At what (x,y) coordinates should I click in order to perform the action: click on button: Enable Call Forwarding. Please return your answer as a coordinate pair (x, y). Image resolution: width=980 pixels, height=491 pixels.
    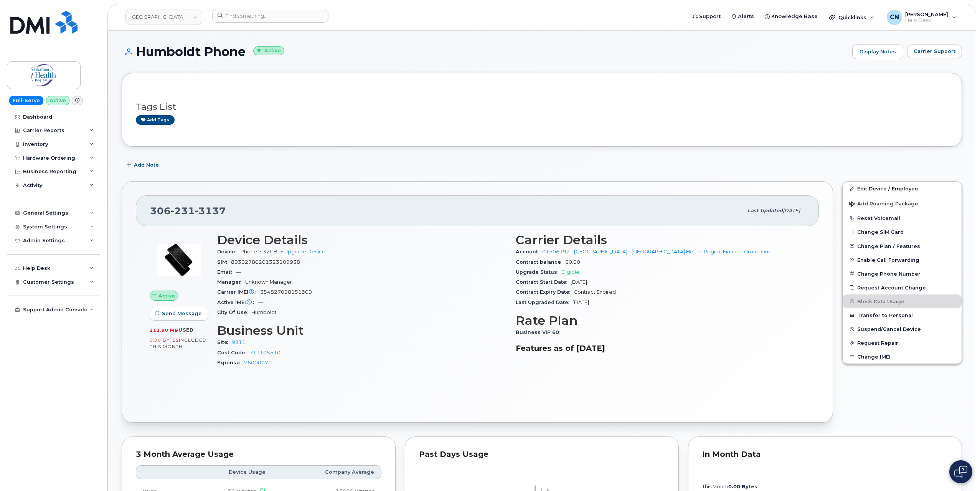
    Looking at the image, I should click on (902, 260).